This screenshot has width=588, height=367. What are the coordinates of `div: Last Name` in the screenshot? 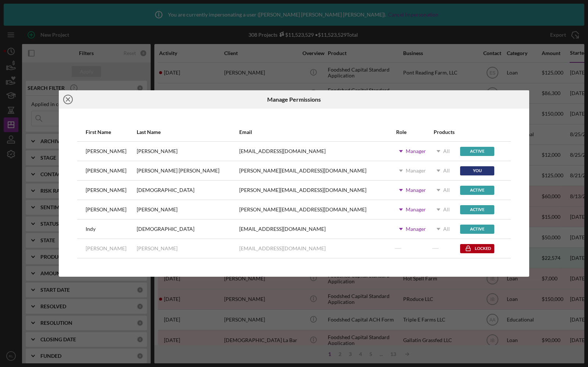 It's located at (187, 132).